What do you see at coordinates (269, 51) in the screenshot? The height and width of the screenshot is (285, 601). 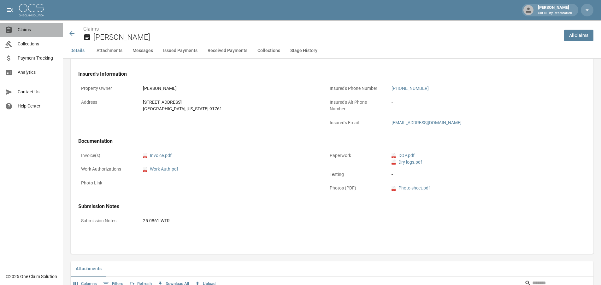 I see `button: Collections` at bounding box center [269, 51].